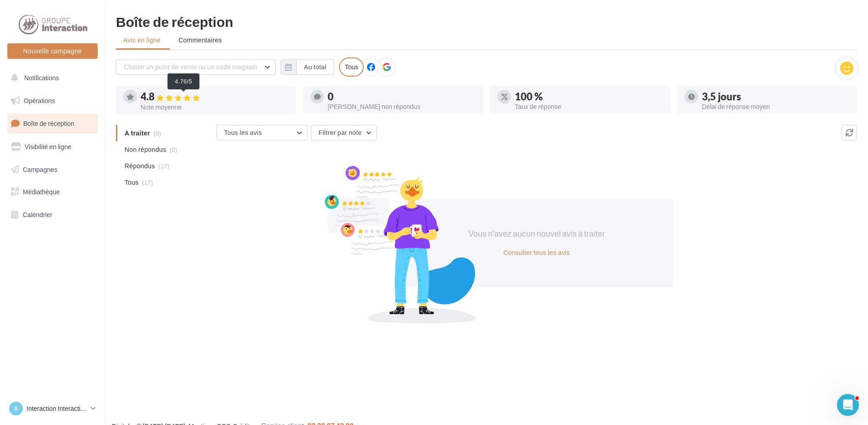  What do you see at coordinates (242, 132) in the screenshot?
I see `span: Tous les avis` at bounding box center [242, 132].